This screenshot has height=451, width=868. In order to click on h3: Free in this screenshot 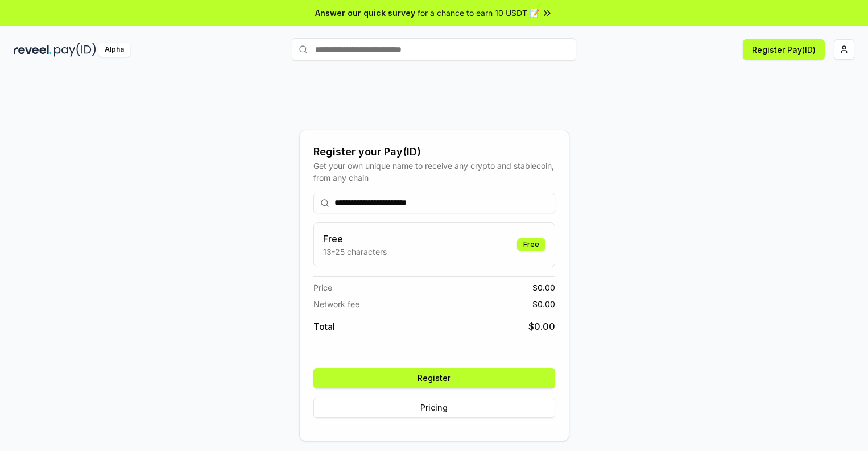, I will do `click(355, 239)`.